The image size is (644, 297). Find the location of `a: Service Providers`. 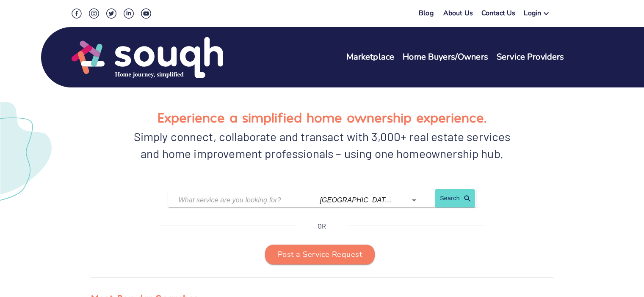

a: Service Providers is located at coordinates (531, 57).